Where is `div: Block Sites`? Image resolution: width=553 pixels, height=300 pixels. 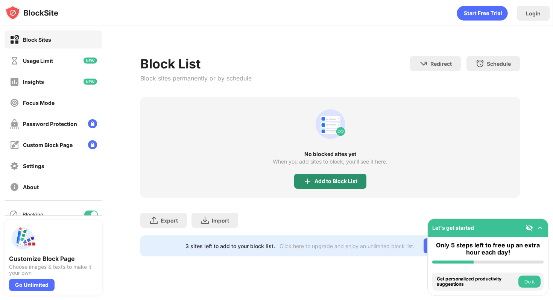
div: Block Sites is located at coordinates (37, 40).